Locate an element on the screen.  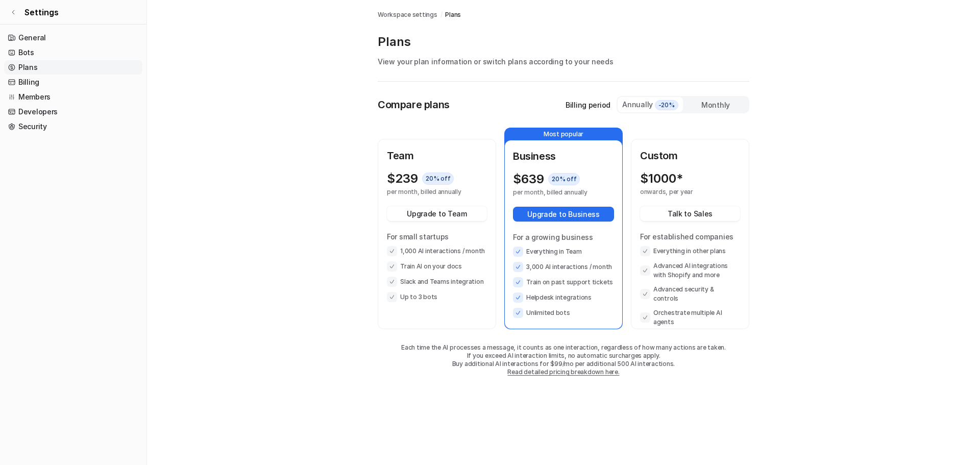
p: $ 239 is located at coordinates (402, 178).